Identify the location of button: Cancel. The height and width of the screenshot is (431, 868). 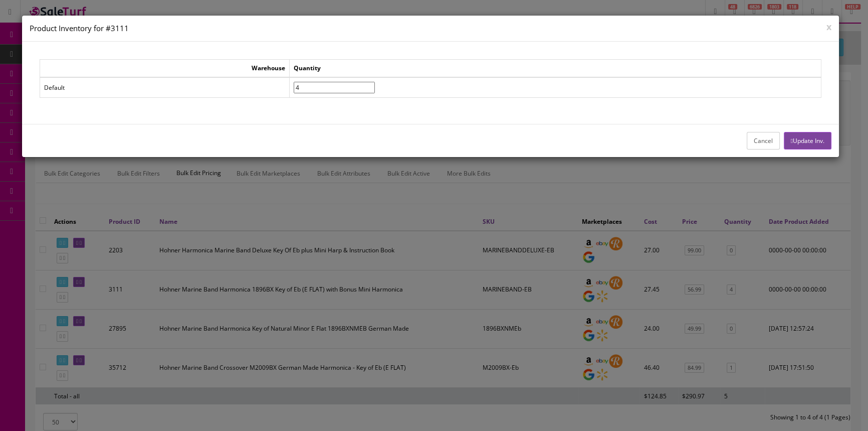
(764, 140).